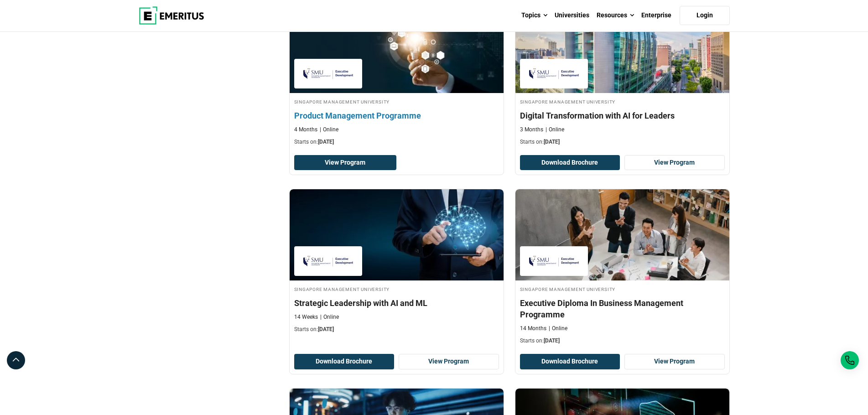 The width and height of the screenshot is (868, 415). I want to click on h4: Executive Diploma In Business Management Programme, so click(622, 309).